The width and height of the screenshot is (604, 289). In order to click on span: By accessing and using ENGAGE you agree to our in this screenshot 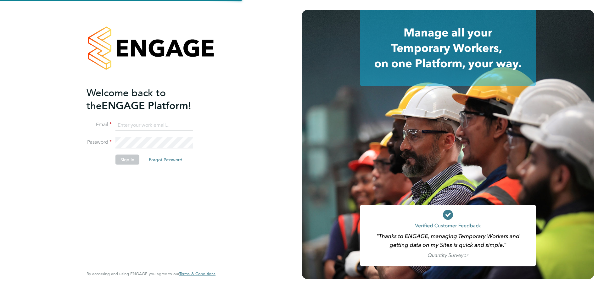, I will do `click(151, 274)`.